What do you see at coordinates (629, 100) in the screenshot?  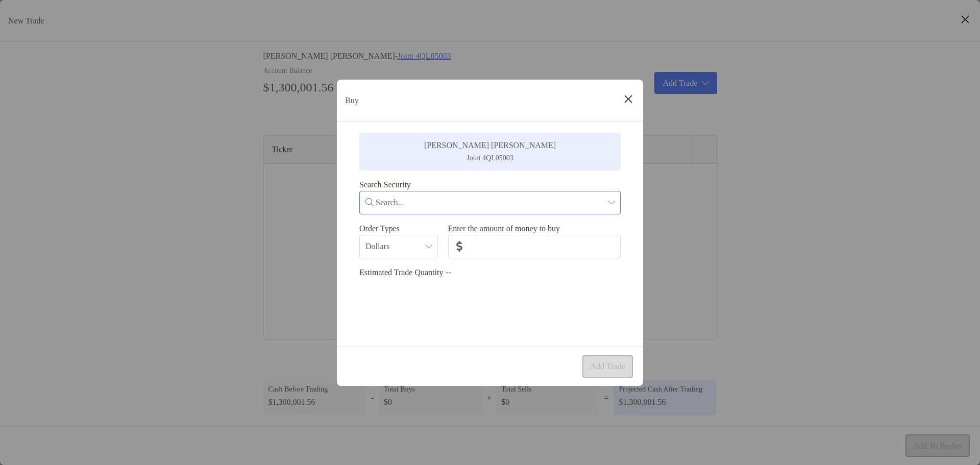 I see `button: Close modal` at bounding box center [629, 100].